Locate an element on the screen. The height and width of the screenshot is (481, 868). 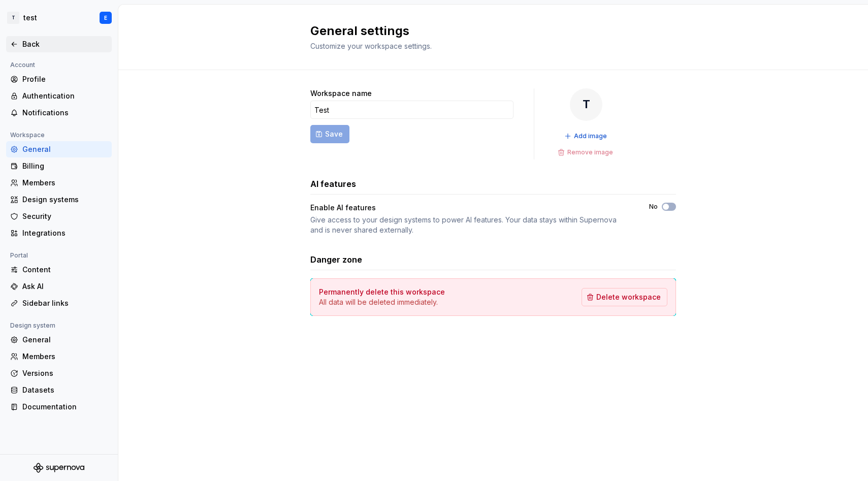
button: Delete workspace is located at coordinates (625, 297).